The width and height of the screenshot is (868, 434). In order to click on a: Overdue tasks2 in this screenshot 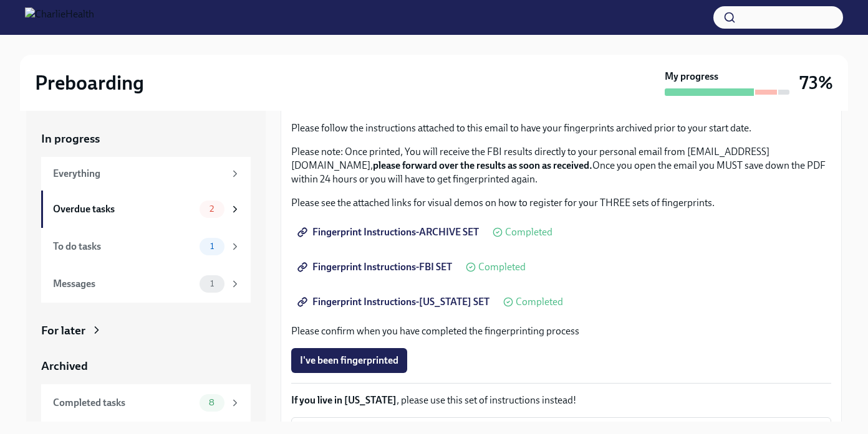, I will do `click(146, 210)`.